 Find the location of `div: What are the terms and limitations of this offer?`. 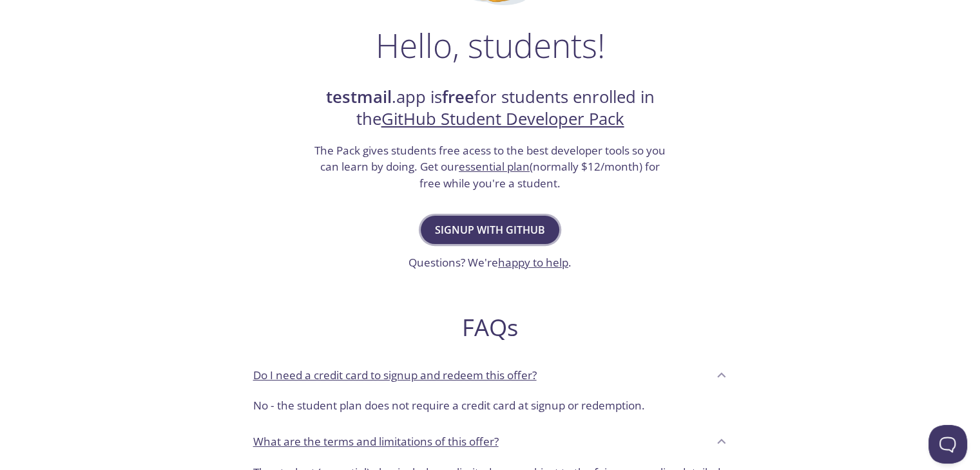

div: What are the terms and limitations of this offer? is located at coordinates (490, 442).